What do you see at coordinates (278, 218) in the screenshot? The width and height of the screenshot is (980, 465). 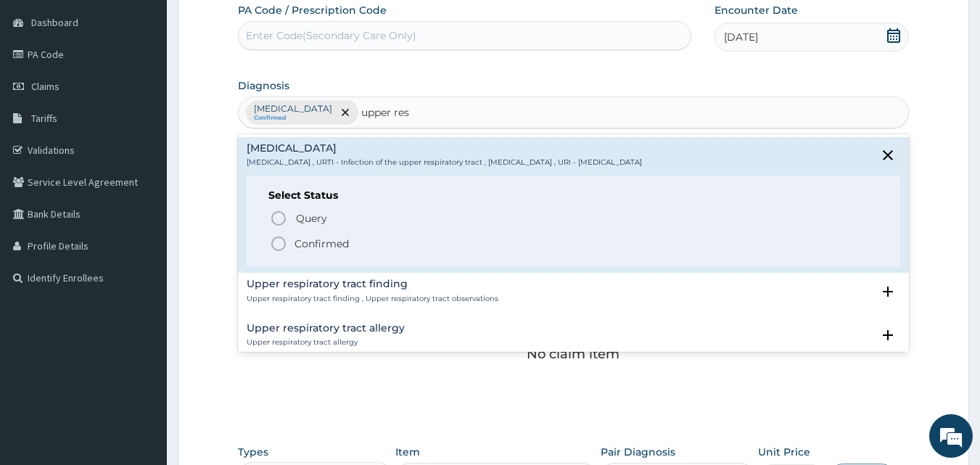 I see `i: status option query` at bounding box center [278, 218].